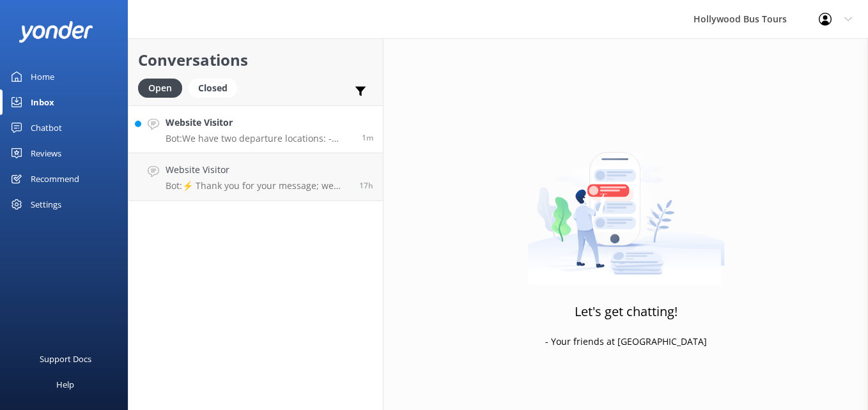  I want to click on div: Inbox, so click(42, 102).